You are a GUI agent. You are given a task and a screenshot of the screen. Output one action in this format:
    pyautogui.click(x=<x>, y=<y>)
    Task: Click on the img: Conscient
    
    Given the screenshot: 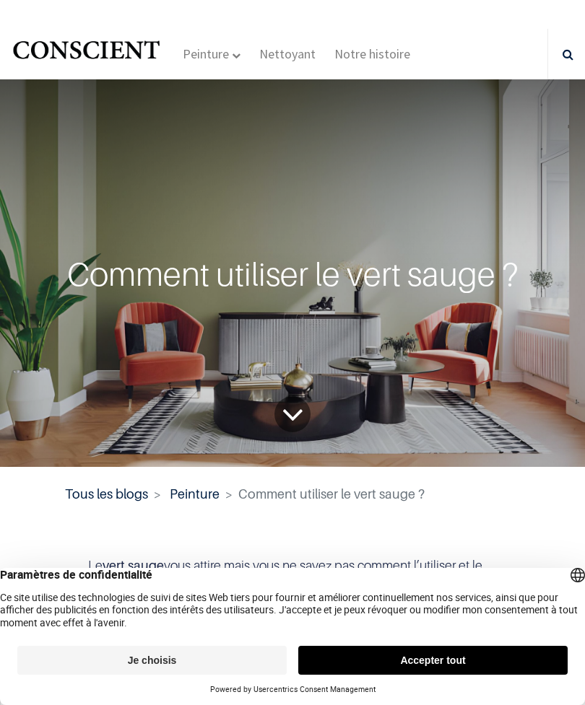 What is the action you would take?
    pyautogui.click(x=86, y=54)
    